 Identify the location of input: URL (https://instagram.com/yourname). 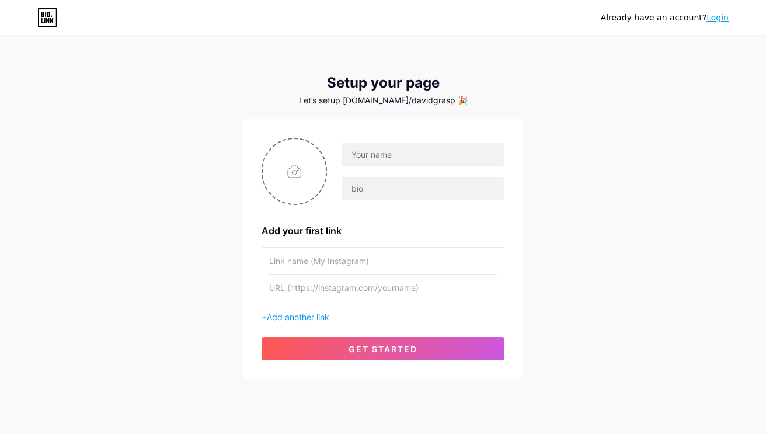
(383, 287).